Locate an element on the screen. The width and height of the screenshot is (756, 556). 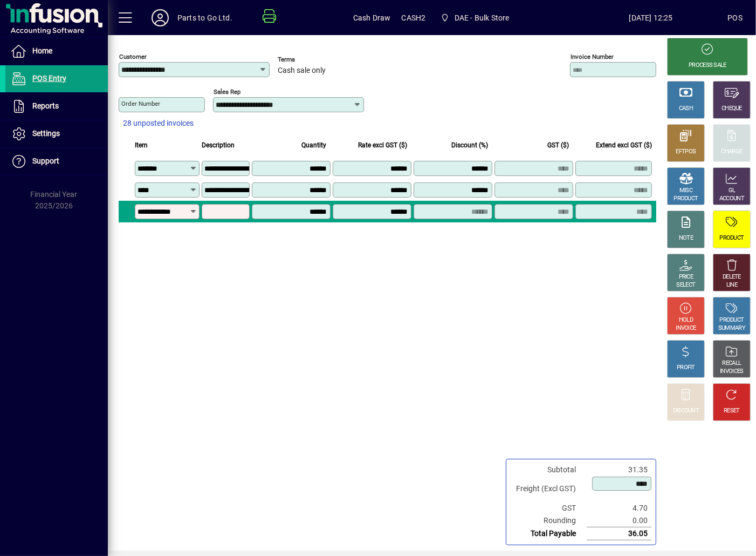
div: ACCOUNT is located at coordinates (732, 199).